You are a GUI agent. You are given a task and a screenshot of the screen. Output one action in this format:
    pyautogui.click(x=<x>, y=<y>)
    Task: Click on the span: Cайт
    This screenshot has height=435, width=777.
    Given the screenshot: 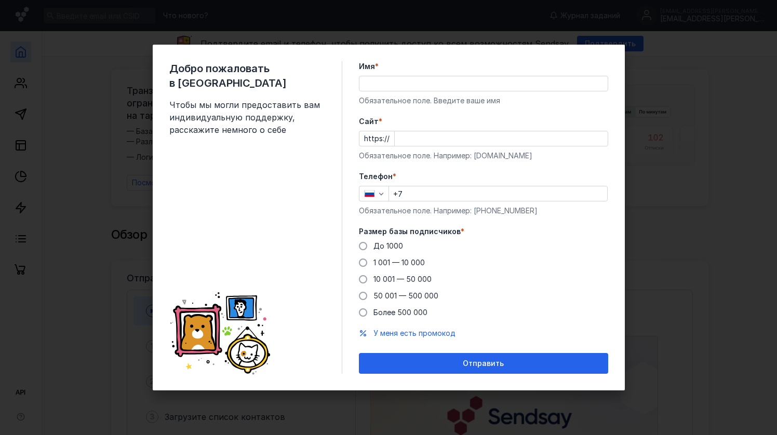 What is the action you would take?
    pyautogui.click(x=369, y=122)
    